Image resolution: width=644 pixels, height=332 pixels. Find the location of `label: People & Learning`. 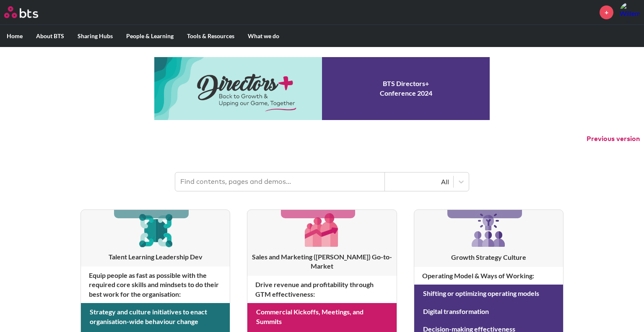

label: People & Learning is located at coordinates (150, 36).